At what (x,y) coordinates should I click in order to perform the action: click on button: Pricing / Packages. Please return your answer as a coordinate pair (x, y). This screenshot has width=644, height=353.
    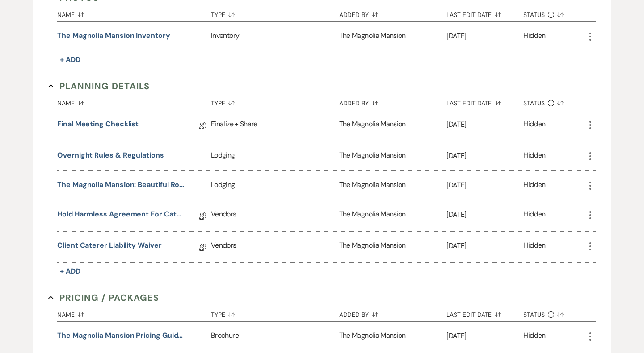
    Looking at the image, I should click on (103, 298).